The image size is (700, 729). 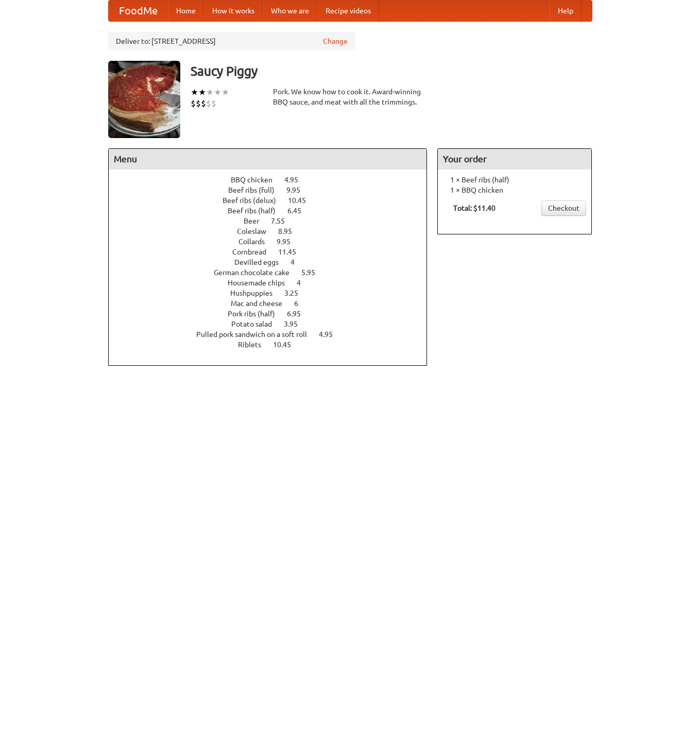 I want to click on a: Potato salad 3.95, so click(x=274, y=324).